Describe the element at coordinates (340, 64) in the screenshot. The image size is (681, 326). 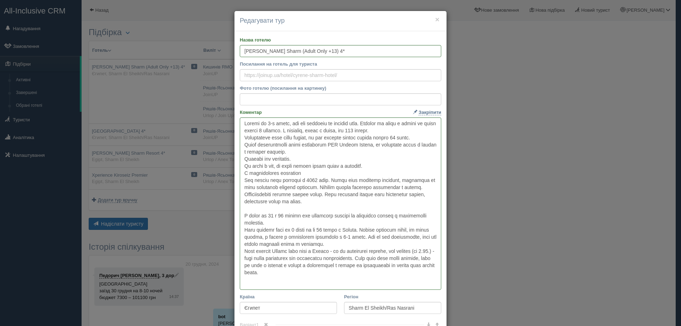
I see `label: Посилання на готель для туриста` at that location.